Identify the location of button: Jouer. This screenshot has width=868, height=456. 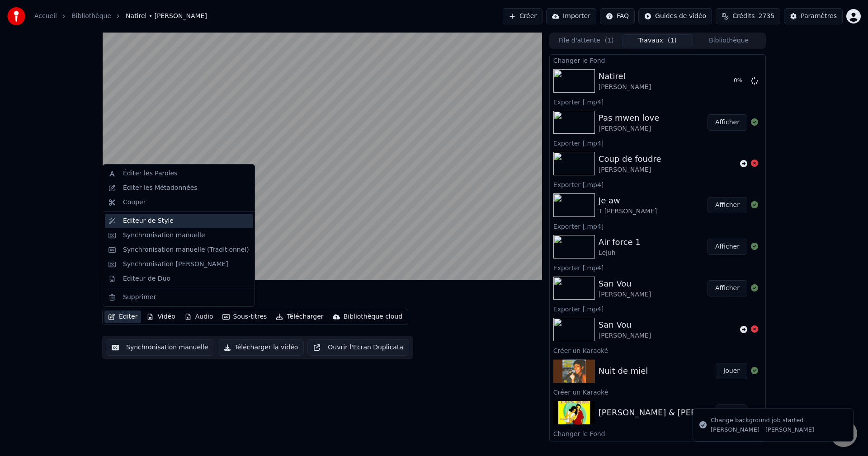
(731, 371).